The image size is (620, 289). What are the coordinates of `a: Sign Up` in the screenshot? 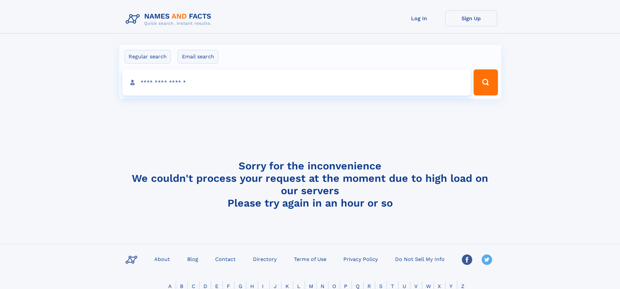 It's located at (471, 18).